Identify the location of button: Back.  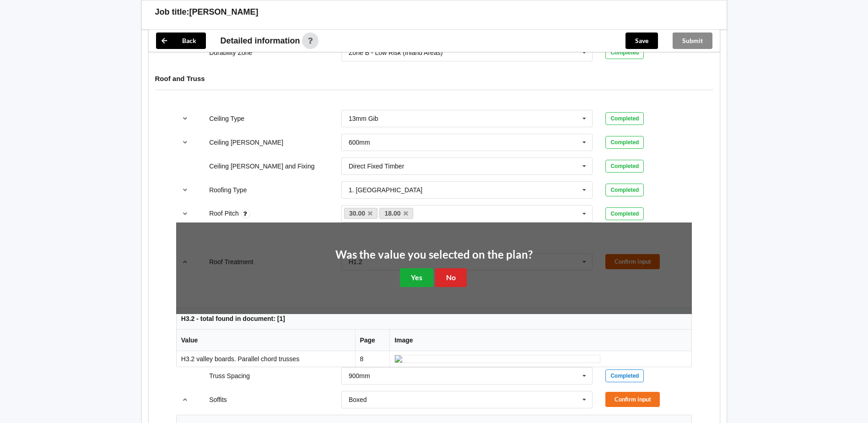
(181, 41).